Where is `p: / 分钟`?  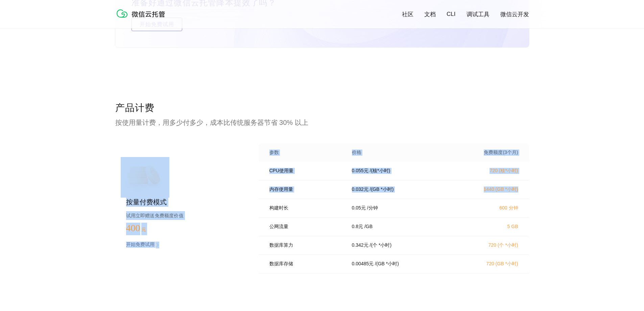
p: / 分钟 is located at coordinates (372, 208).